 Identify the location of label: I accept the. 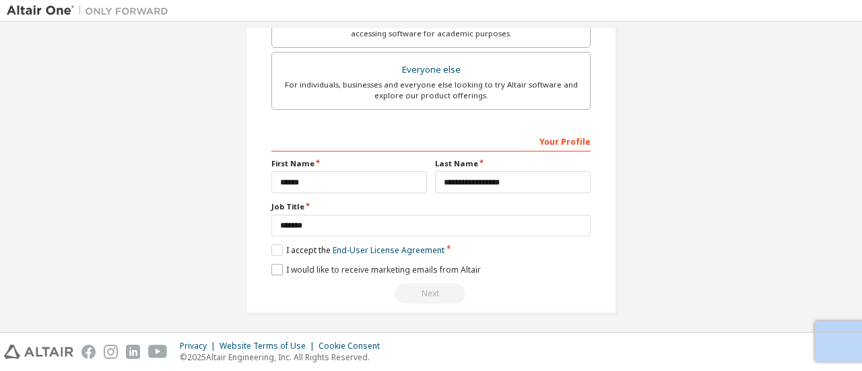
(357, 250).